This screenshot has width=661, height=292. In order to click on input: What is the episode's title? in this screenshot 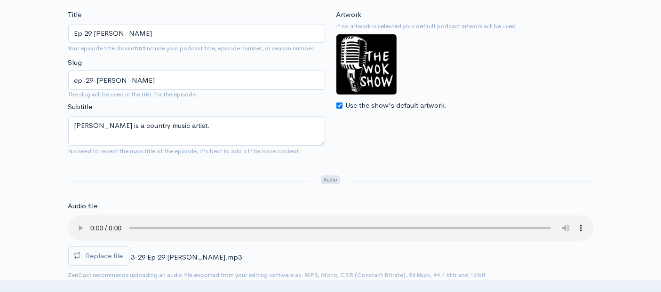, I will do `click(197, 33)`.